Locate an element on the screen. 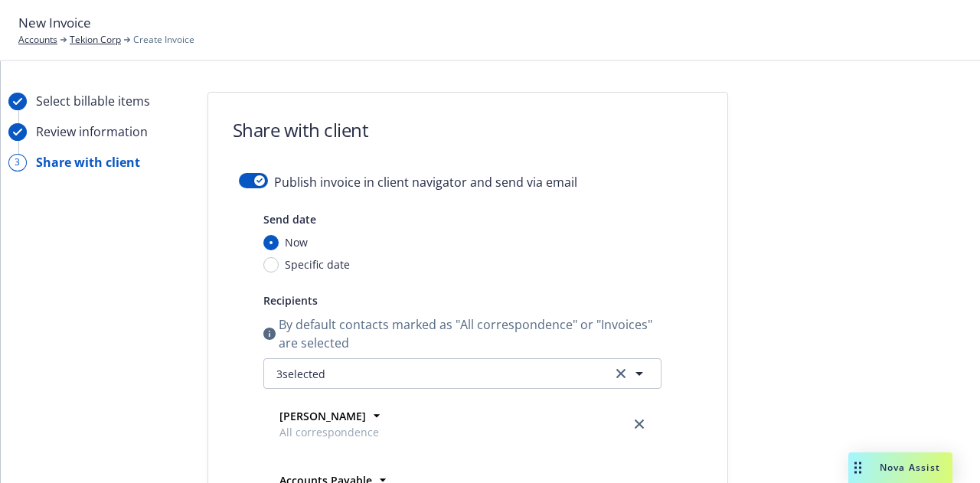  div: Share with client is located at coordinates (88, 163).